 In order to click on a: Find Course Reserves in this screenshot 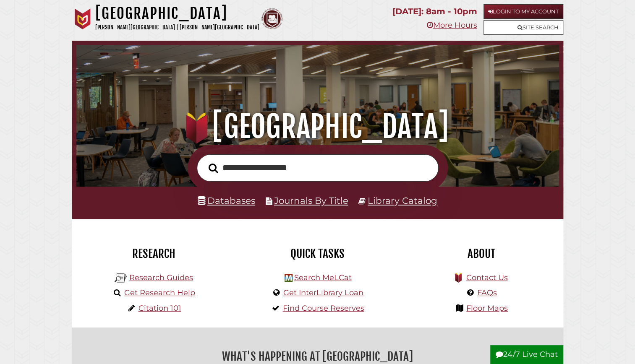, I will do `click(324, 309)`.